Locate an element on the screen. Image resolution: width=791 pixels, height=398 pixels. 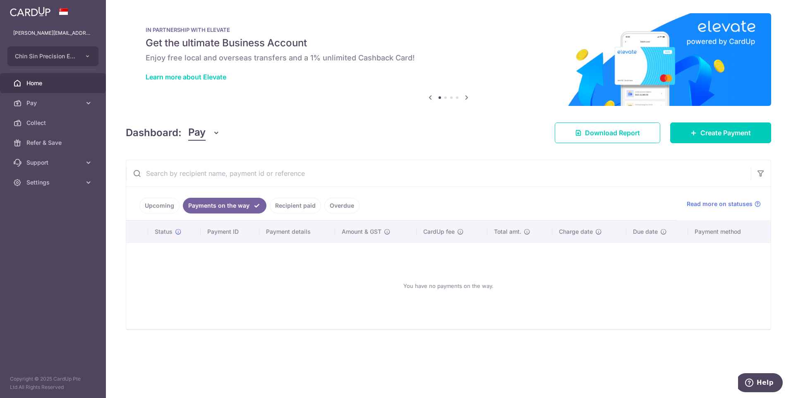
a: Upcoming is located at coordinates (159, 206).